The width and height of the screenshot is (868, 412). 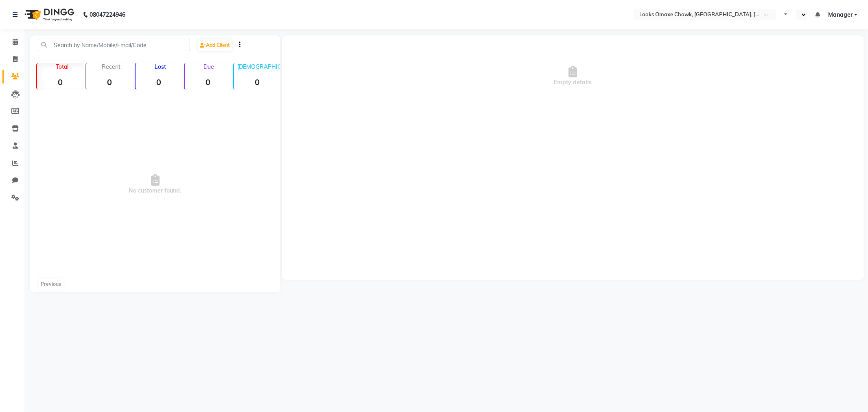 I want to click on a: Add Client, so click(x=215, y=45).